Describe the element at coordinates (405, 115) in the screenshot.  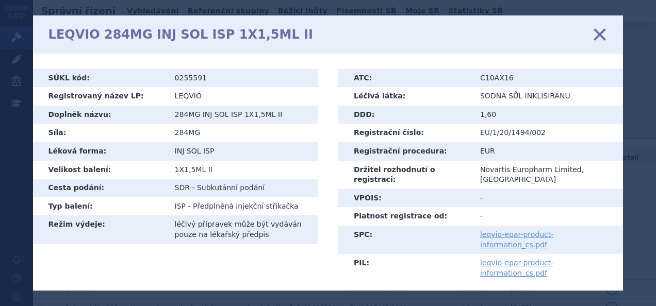
I see `th: DDD:` at that location.